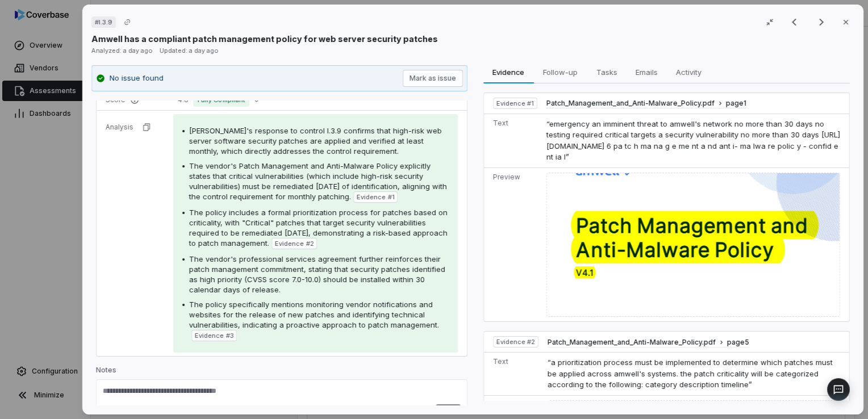  What do you see at coordinates (512, 244) in the screenshot?
I see `td: Preview` at bounding box center [512, 244].